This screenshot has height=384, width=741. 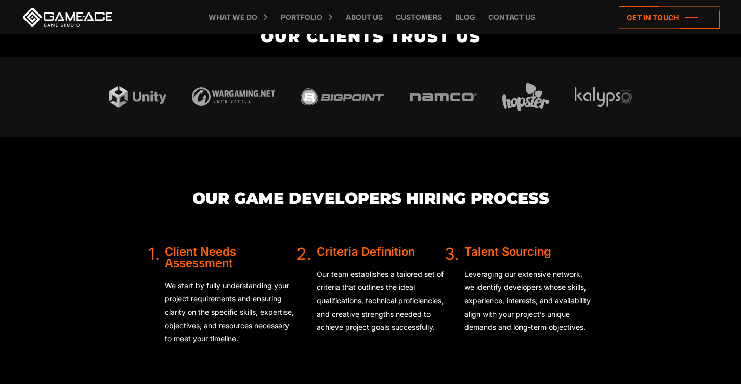 I want to click on div: 1., so click(x=154, y=301).